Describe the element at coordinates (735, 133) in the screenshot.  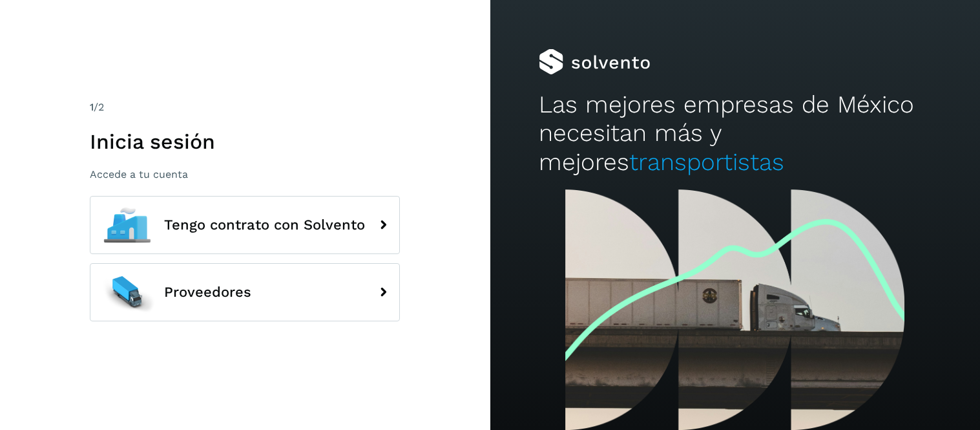
I see `h2: Las mejores empresas de México necesitan más y mejores` at that location.